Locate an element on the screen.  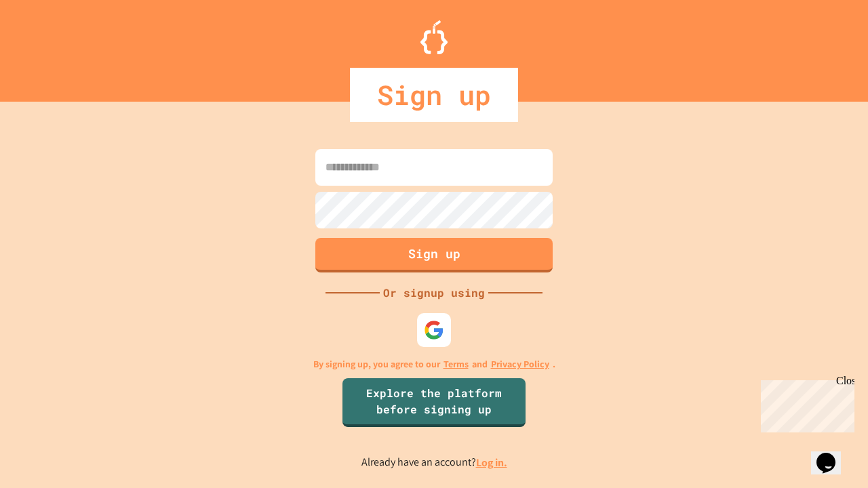
p: Already have an account? is located at coordinates (434, 463).